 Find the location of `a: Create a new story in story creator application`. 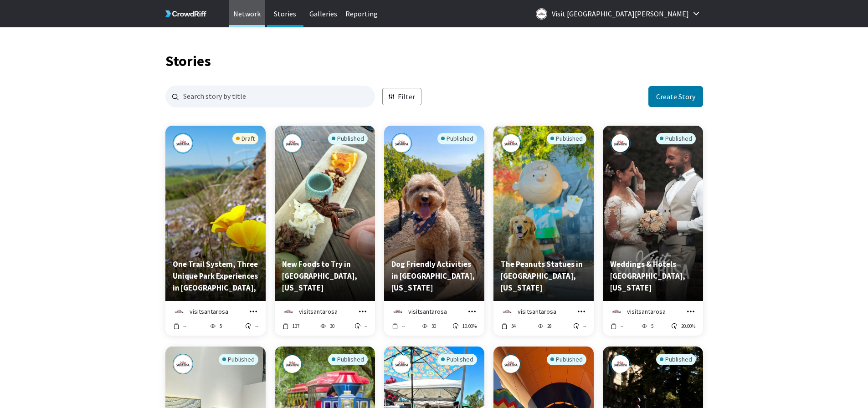

a: Create a new story in story creator application is located at coordinates (675, 97).